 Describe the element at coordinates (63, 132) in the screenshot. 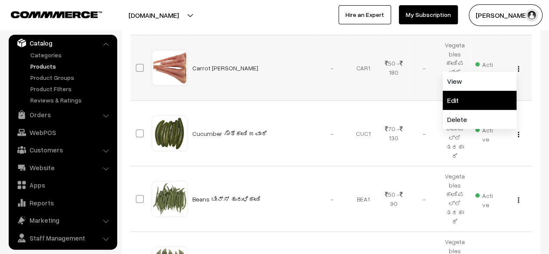

I see `a: WebPOS` at that location.